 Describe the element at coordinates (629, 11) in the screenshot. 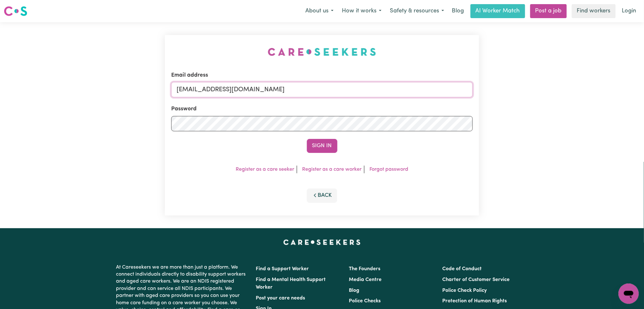

I see `a: Login` at that location.